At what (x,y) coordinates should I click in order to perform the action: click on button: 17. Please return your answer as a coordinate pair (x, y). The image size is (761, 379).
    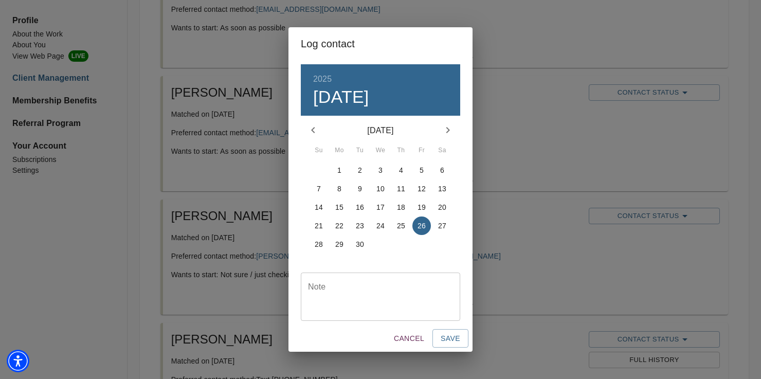
    Looking at the image, I should click on (381, 207).